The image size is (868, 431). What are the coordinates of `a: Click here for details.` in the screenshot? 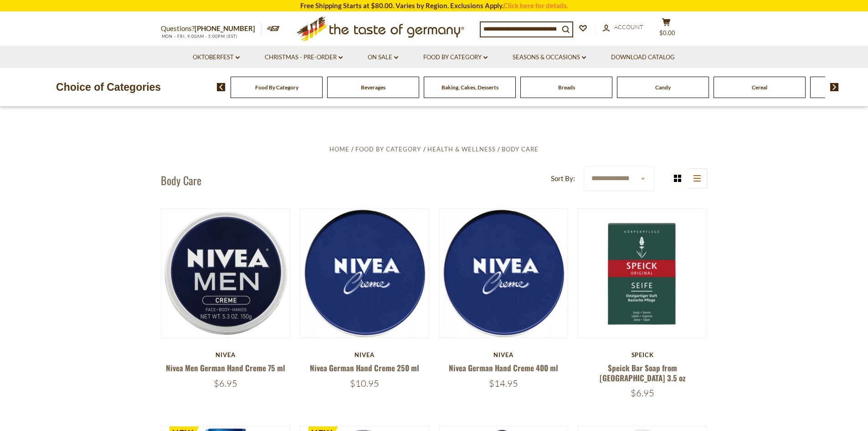 It's located at (536, 6).